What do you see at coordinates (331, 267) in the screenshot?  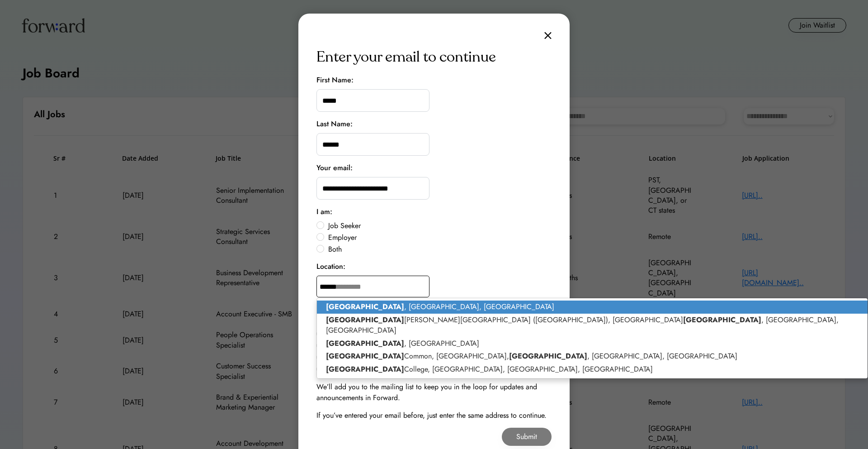 I see `div: Location:` at bounding box center [331, 267].